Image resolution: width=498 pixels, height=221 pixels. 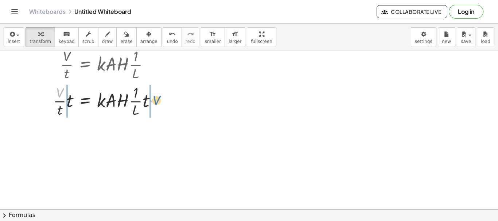 I want to click on button: draw, so click(x=108, y=37).